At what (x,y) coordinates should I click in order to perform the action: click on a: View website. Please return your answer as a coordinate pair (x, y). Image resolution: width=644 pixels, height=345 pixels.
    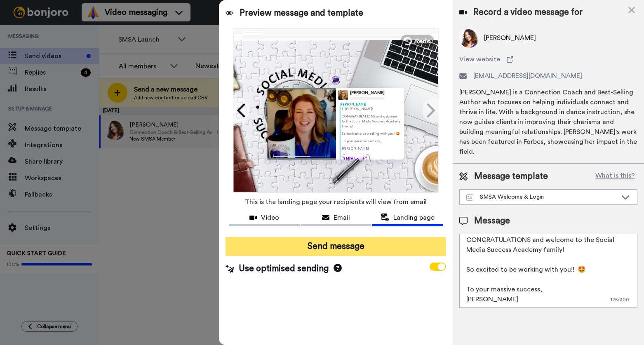
    Looking at the image, I should click on (548, 60).